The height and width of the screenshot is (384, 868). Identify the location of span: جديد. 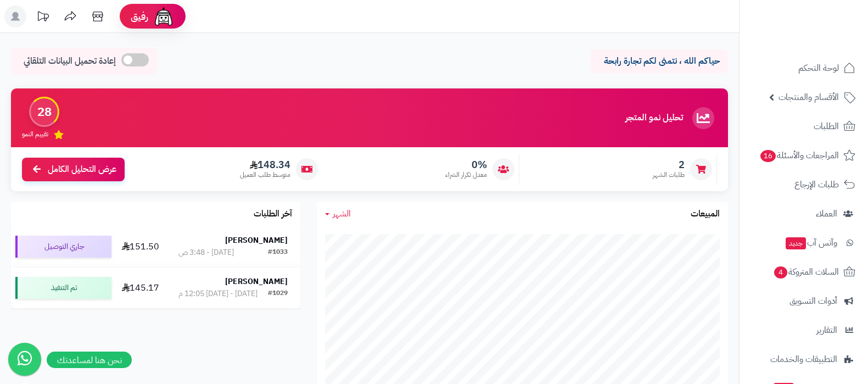
(795, 244).